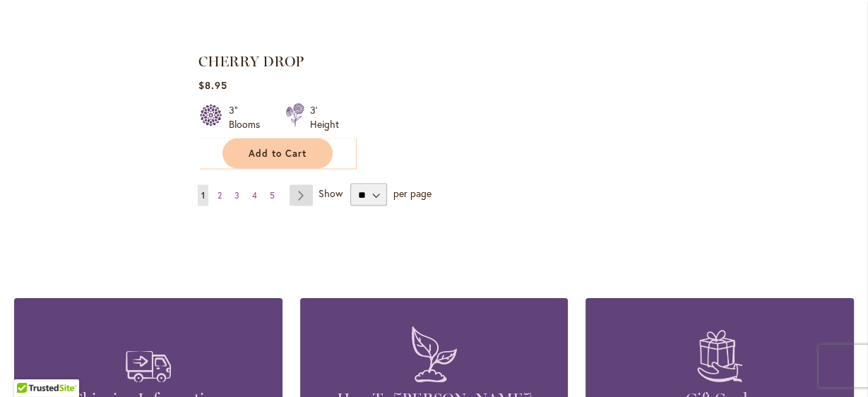 This screenshot has height=397, width=868. What do you see at coordinates (254, 196) in the screenshot?
I see `a: 4` at bounding box center [254, 196].